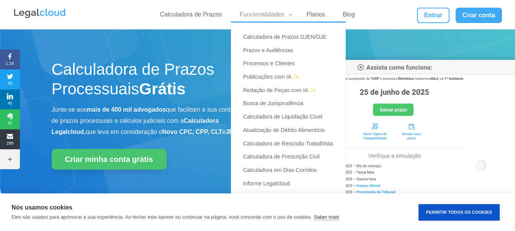  Describe the element at coordinates (162, 216) in the screenshot. I see `p: Eles são usados para aprimorar a sua experiência. Ao fechar este banner ou continuar na página, v...` at that location.